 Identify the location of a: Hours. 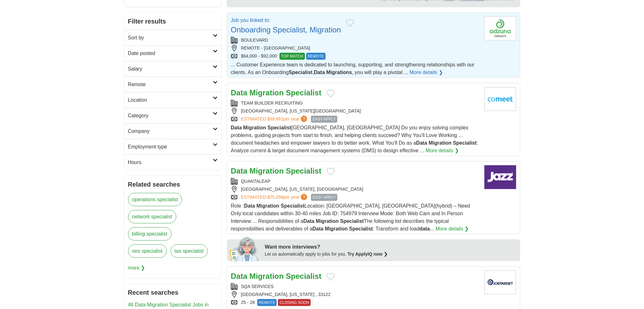
(173, 162).